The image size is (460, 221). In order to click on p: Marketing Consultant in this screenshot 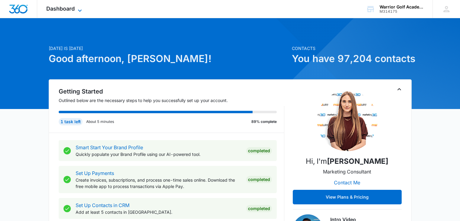, I will do `click(347, 171)`.